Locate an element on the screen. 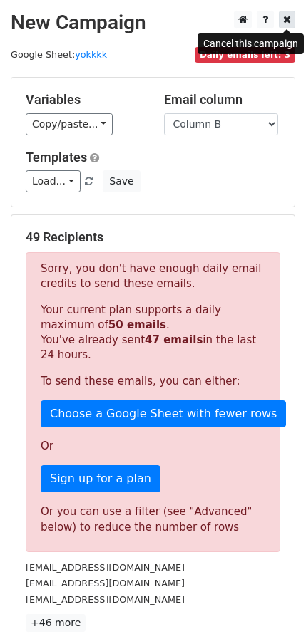 The height and width of the screenshot is (644, 306). span: Daily emails left: 3 is located at coordinates (245, 54).